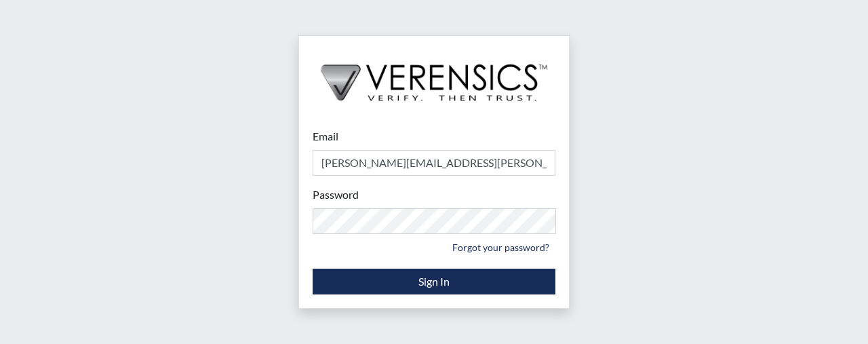  I want to click on a: Forgot your password?, so click(501, 247).